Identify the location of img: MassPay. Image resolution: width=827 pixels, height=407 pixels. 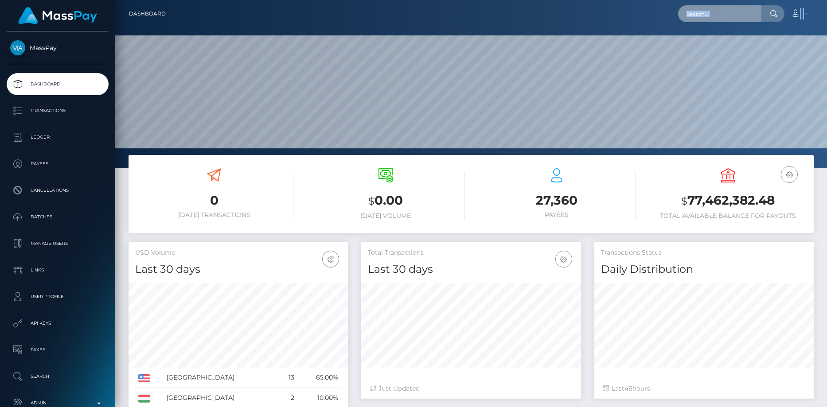
(18, 48).